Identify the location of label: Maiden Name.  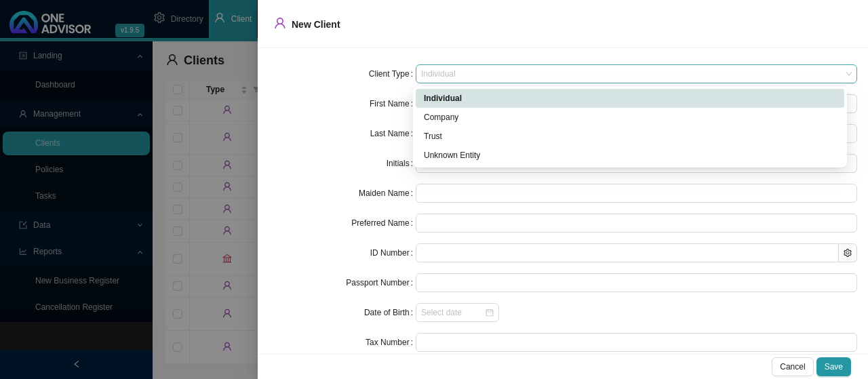
(387, 194).